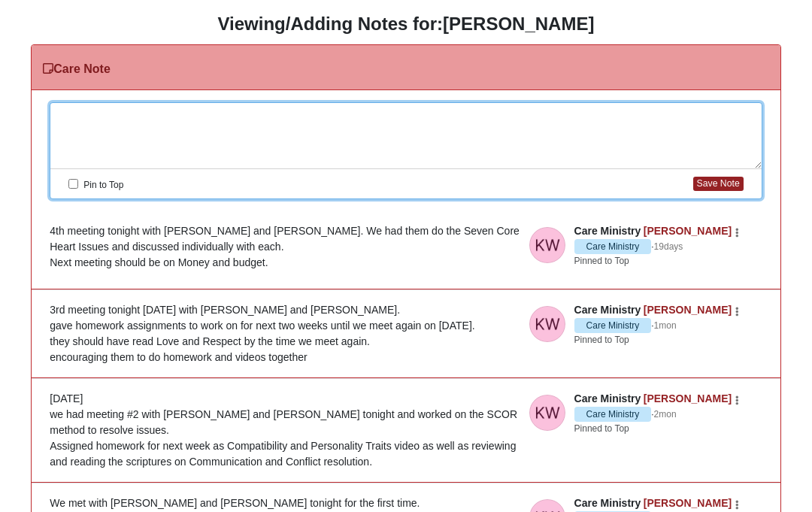 The height and width of the screenshot is (512, 812). Describe the element at coordinates (77, 69) in the screenshot. I see `h3: Care Note` at that location.